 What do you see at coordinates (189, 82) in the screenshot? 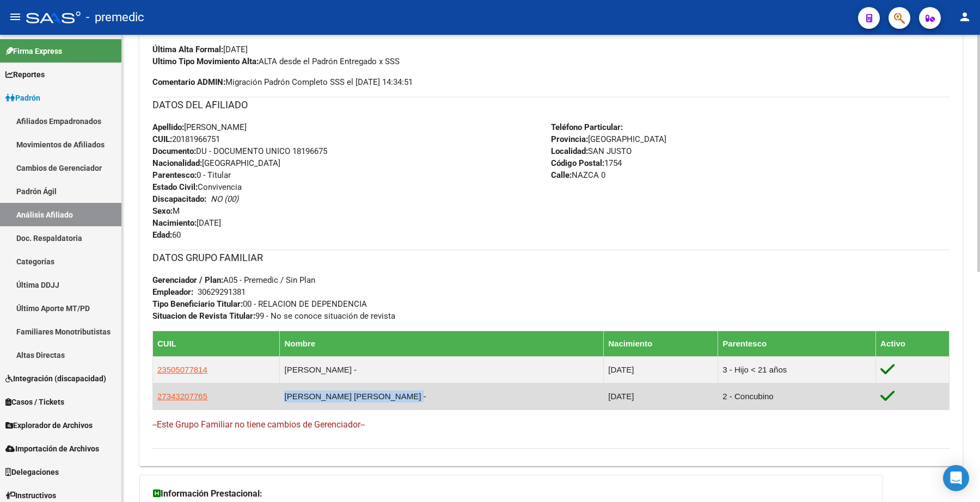
I see `strong: Comentario ADMIN:` at bounding box center [189, 82].